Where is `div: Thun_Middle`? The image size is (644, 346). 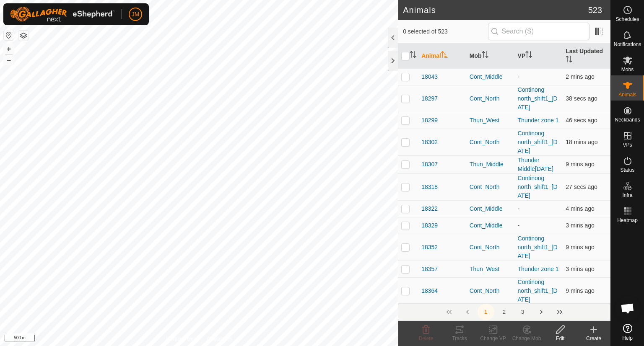 div: Thun_Middle is located at coordinates (490, 164).